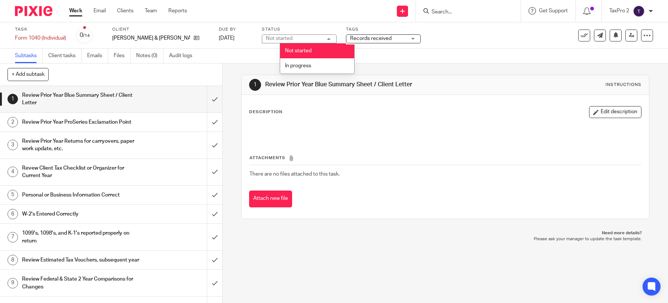  What do you see at coordinates (615, 112) in the screenshot?
I see `button: Edit description` at bounding box center [615, 112].